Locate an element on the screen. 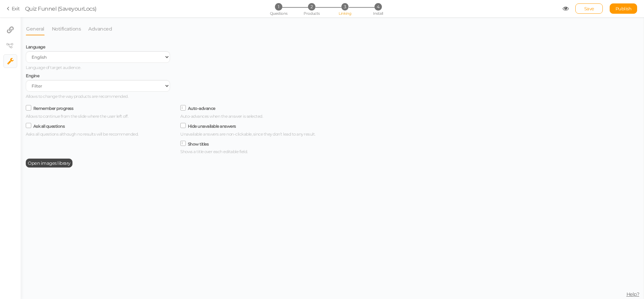 The height and width of the screenshot is (299, 644). span: Install is located at coordinates (378, 13).